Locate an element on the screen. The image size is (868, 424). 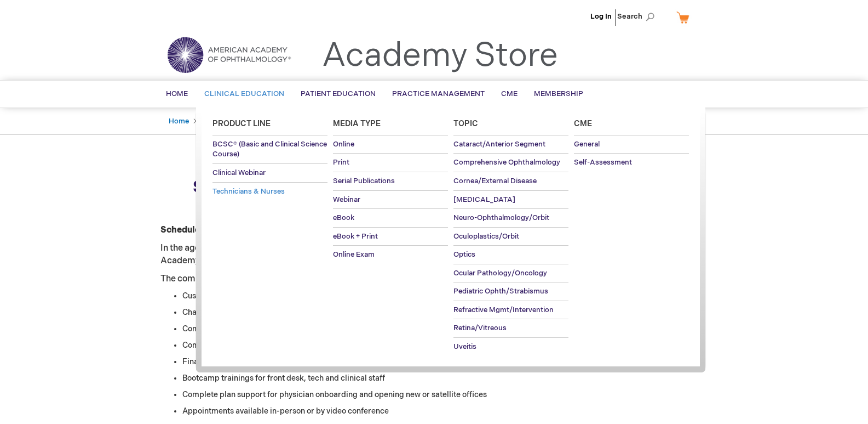
a: Home is located at coordinates (178, 121).